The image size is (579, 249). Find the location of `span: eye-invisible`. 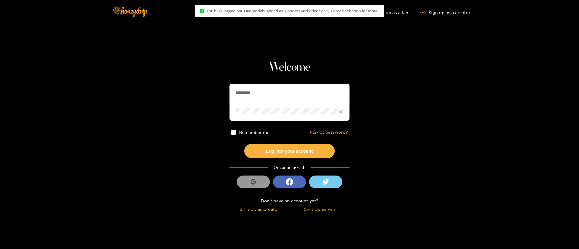

span: eye-invisible is located at coordinates (341, 111).